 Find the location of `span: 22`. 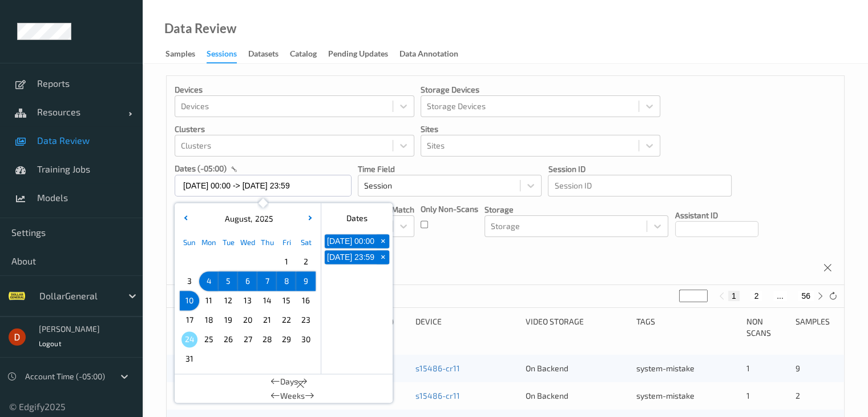

span: 22 is located at coordinates (287, 319).